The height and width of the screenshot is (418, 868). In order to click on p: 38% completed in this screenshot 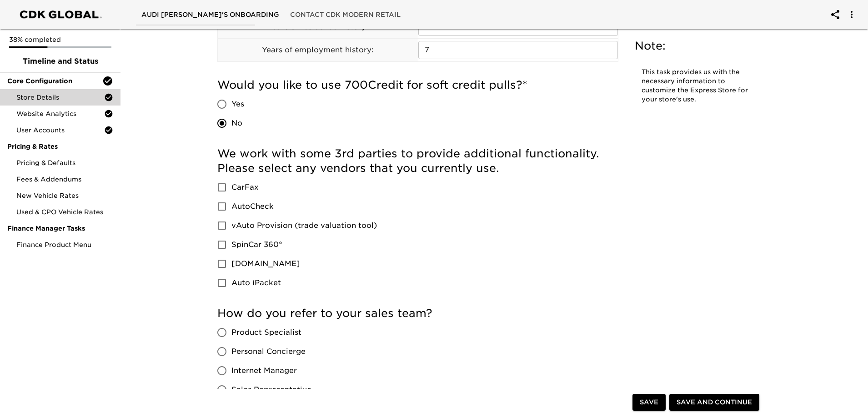, I will do `click(60, 40)`.